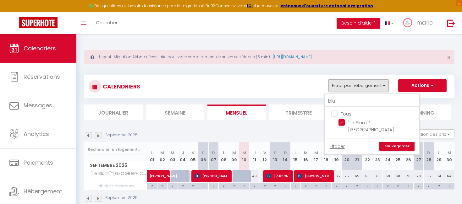 Image resolution: width=462 pixels, height=204 pixels. Describe the element at coordinates (40, 48) in the screenshot. I see `span: Calendriers` at that location.